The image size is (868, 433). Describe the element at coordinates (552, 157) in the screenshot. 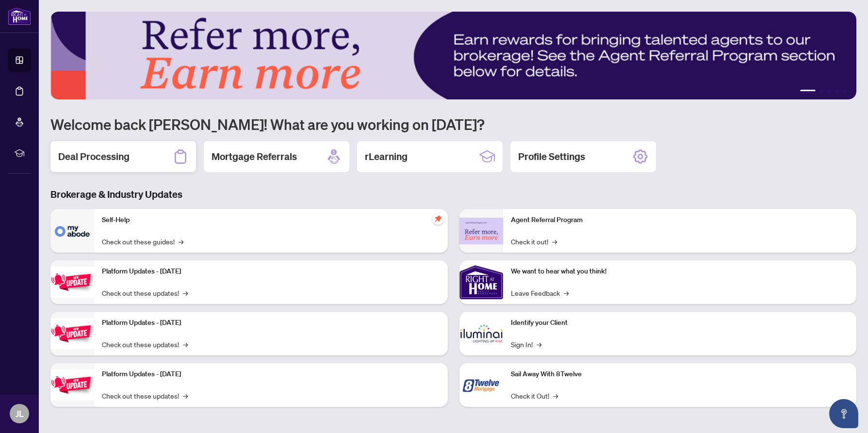

I see `h2: Profile Settings` at that location.